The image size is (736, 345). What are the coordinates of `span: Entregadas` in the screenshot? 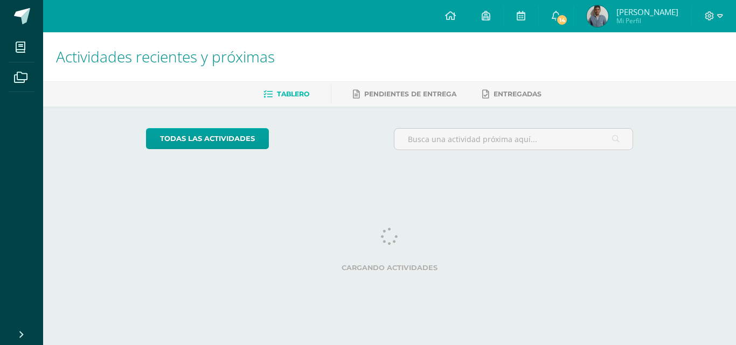 It's located at (517, 94).